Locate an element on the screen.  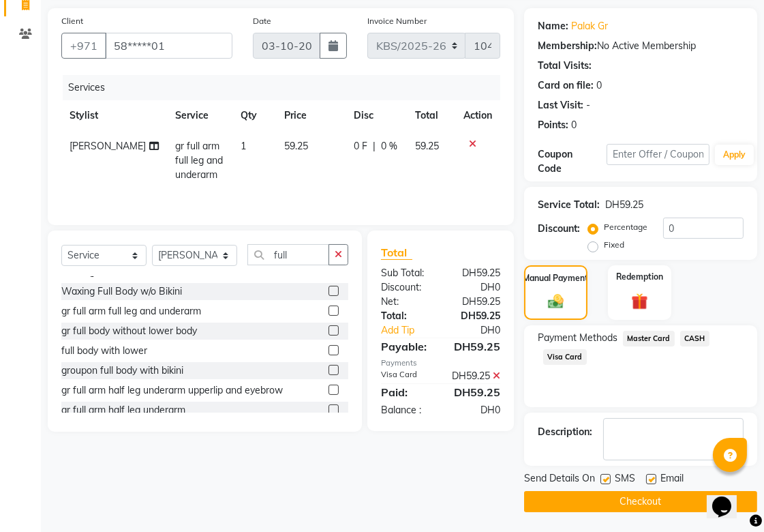
div: Net: is located at coordinates (406, 301).